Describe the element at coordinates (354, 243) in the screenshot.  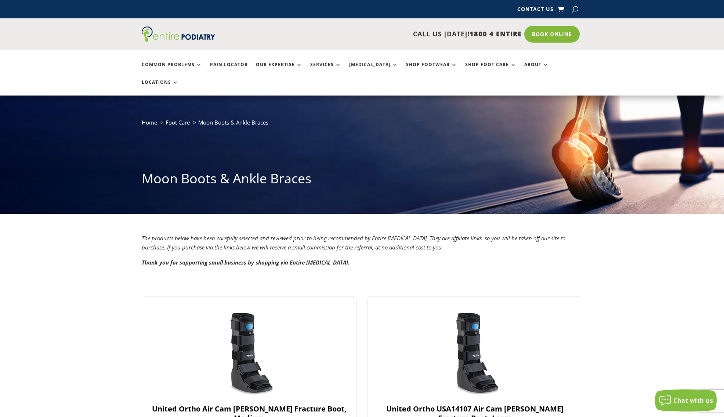
I see `em: The products below have been carefully selected and reviewed prior to being recommended by Entire...` at that location.